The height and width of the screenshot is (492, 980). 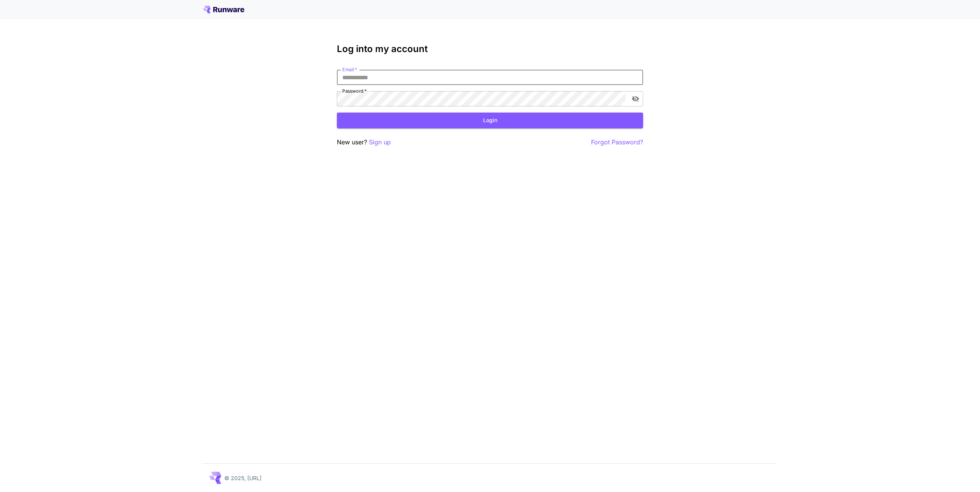 What do you see at coordinates (364, 142) in the screenshot?
I see `p: New user?` at bounding box center [364, 142].